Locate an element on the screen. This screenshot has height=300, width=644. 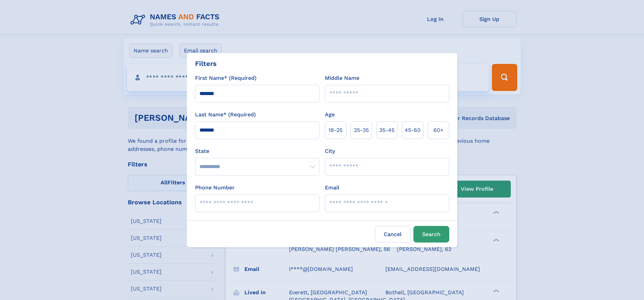
span: 60+ is located at coordinates (438, 130).